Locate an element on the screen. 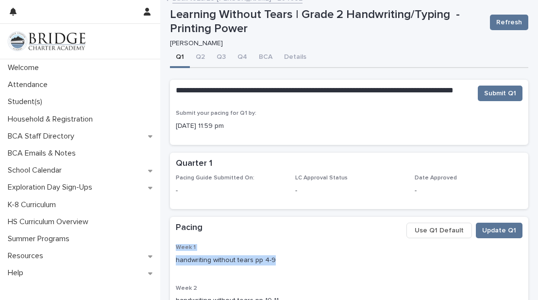 This screenshot has width=538, height=300. p: School Calendar is located at coordinates (36, 170).